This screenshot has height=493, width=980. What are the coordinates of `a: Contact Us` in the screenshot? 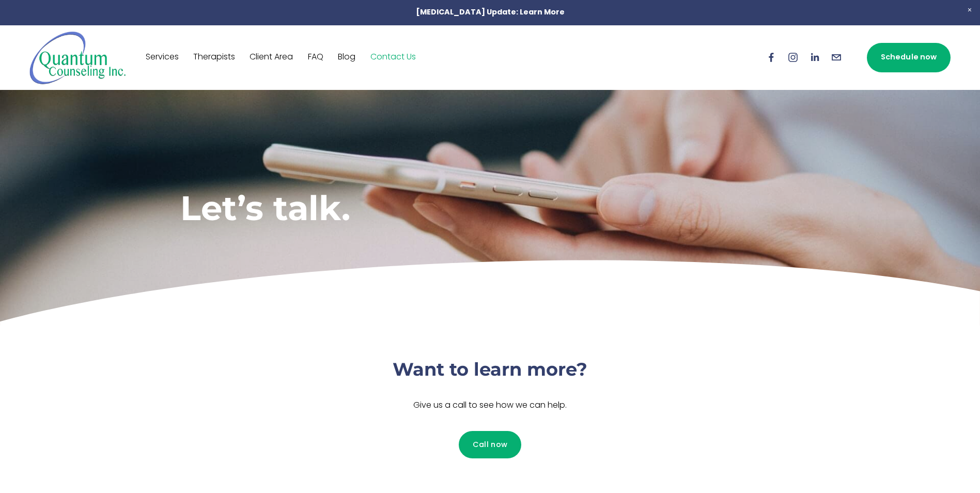 It's located at (393, 58).